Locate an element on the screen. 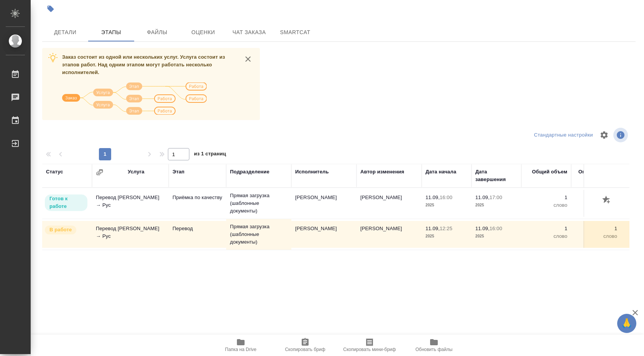  p: Приёмка по качеству is located at coordinates (198, 198).